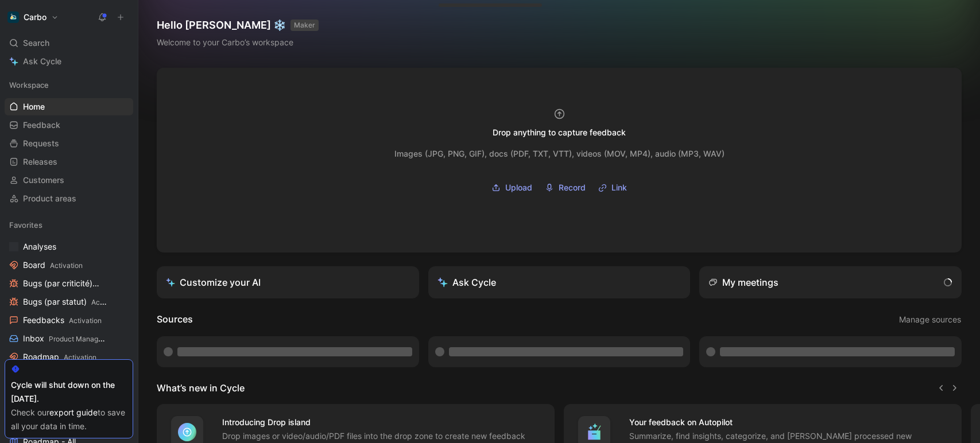 The image size is (980, 443). Describe the element at coordinates (34, 107) in the screenshot. I see `span: Home` at that location.